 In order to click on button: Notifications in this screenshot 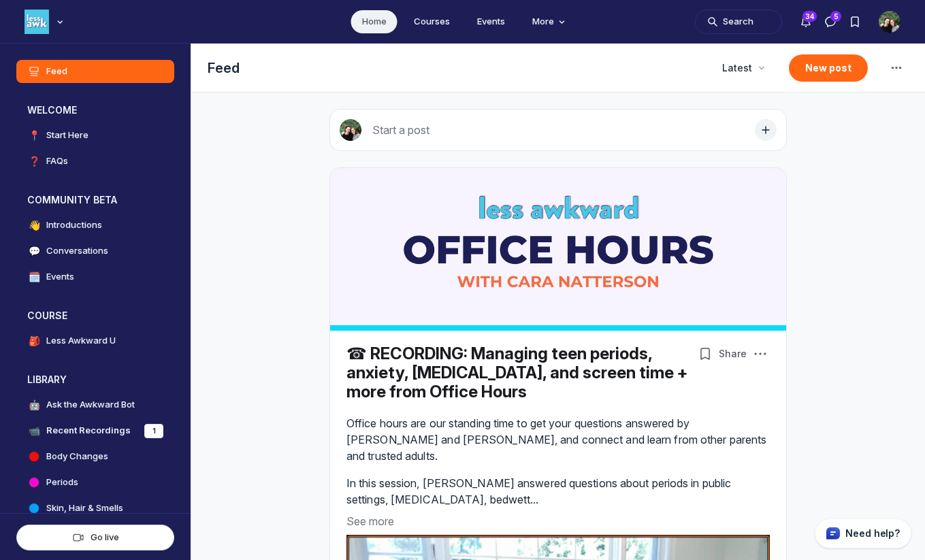, I will do `click(806, 22)`.